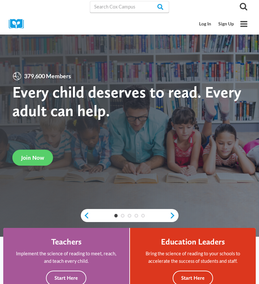 The image size is (259, 284). I want to click on a: 4, so click(136, 216).